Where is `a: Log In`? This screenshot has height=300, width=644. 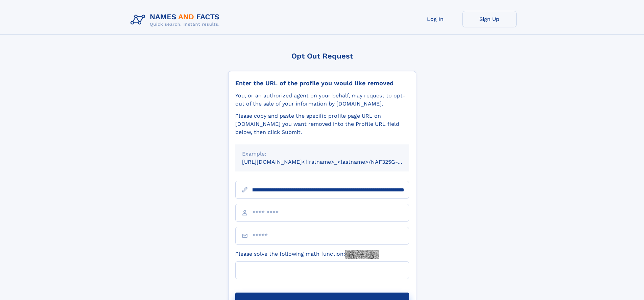
a: Log In is located at coordinates (435, 19).